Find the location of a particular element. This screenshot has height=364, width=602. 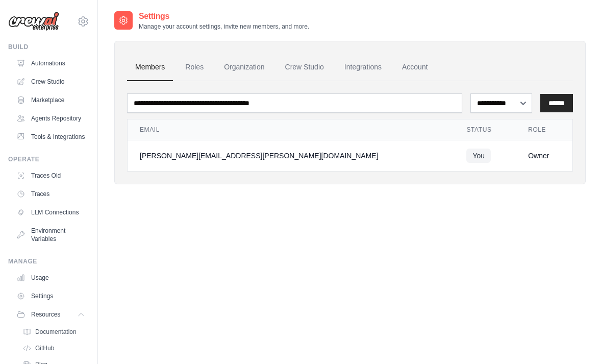

th: Role is located at coordinates (544, 130).